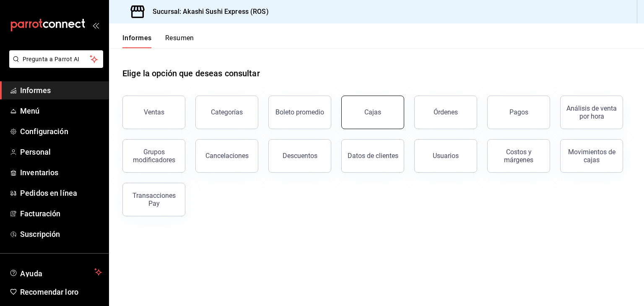 Image resolution: width=644 pixels, height=306 pixels. What do you see at coordinates (226, 155) in the screenshot?
I see `font: Cancelaciones` at bounding box center [226, 155].